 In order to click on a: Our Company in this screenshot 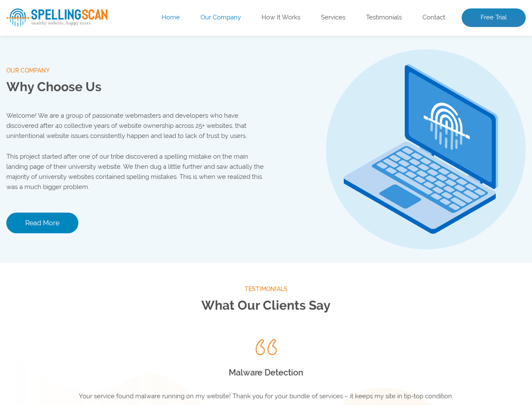, I will do `click(221, 18)`.